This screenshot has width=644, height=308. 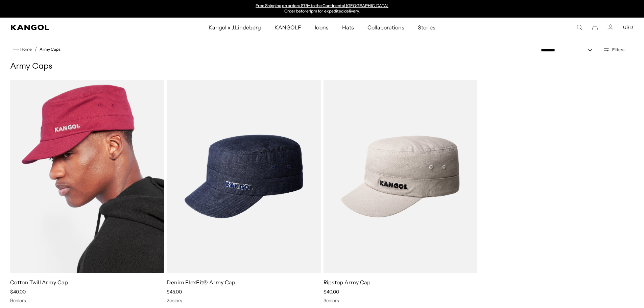 What do you see at coordinates (400, 301) in the screenshot?
I see `div: 3 colors` at bounding box center [400, 301].